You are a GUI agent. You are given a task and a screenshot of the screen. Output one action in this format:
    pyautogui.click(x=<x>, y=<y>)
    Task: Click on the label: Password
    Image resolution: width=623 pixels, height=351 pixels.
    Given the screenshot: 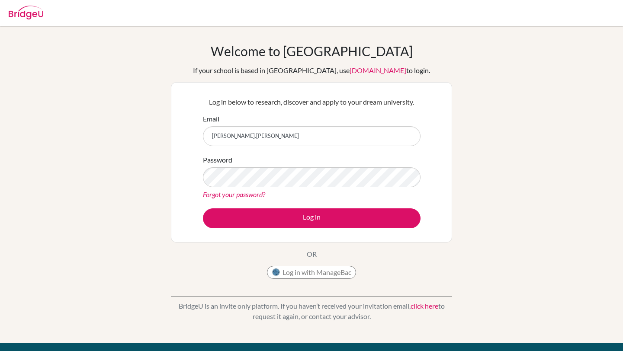 What is the action you would take?
    pyautogui.click(x=218, y=160)
    